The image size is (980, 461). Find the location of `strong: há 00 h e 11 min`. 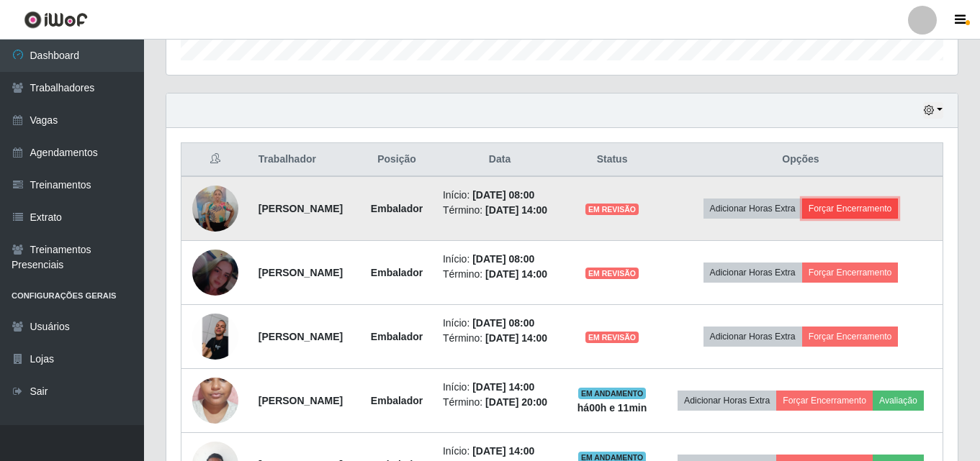

strong: há 00 h e 11 min is located at coordinates (612, 408).